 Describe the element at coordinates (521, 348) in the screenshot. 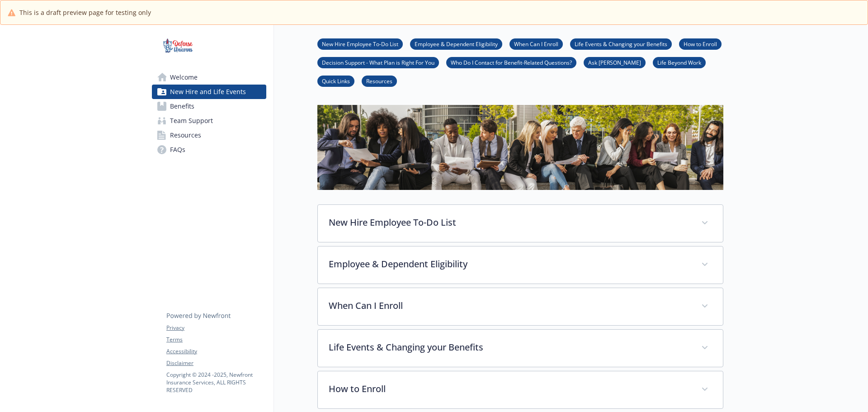

I see `div: Life Events & Changing your Benefits` at that location.